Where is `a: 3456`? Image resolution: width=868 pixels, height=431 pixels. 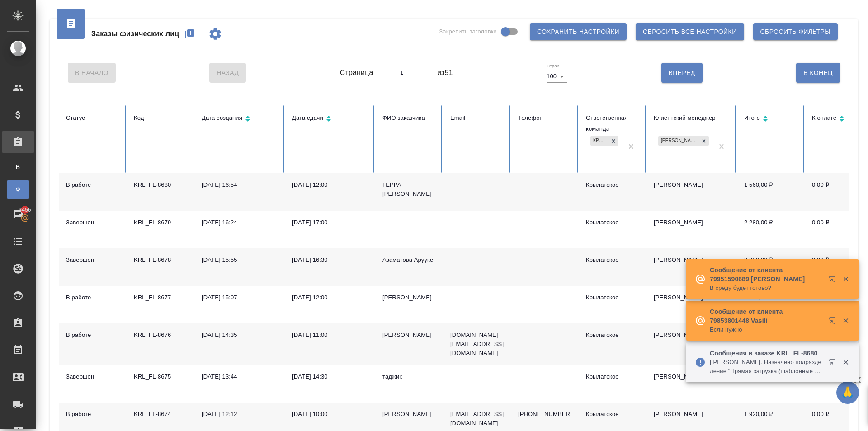 a: 3456 is located at coordinates (18, 215).